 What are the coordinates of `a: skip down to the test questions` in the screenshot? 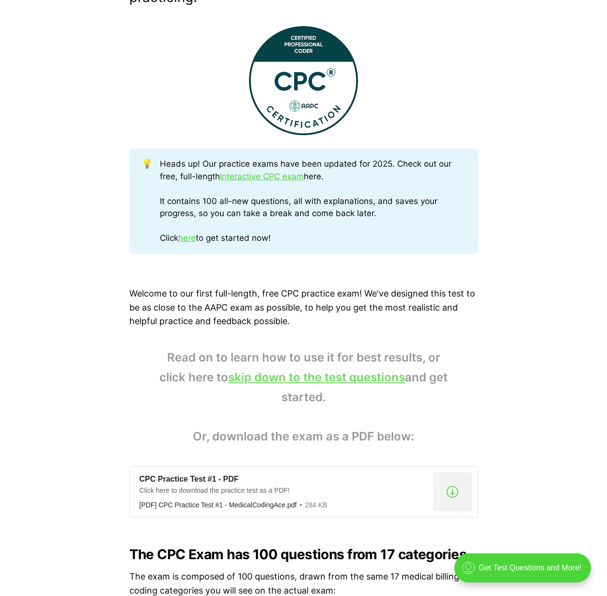 It's located at (317, 377).